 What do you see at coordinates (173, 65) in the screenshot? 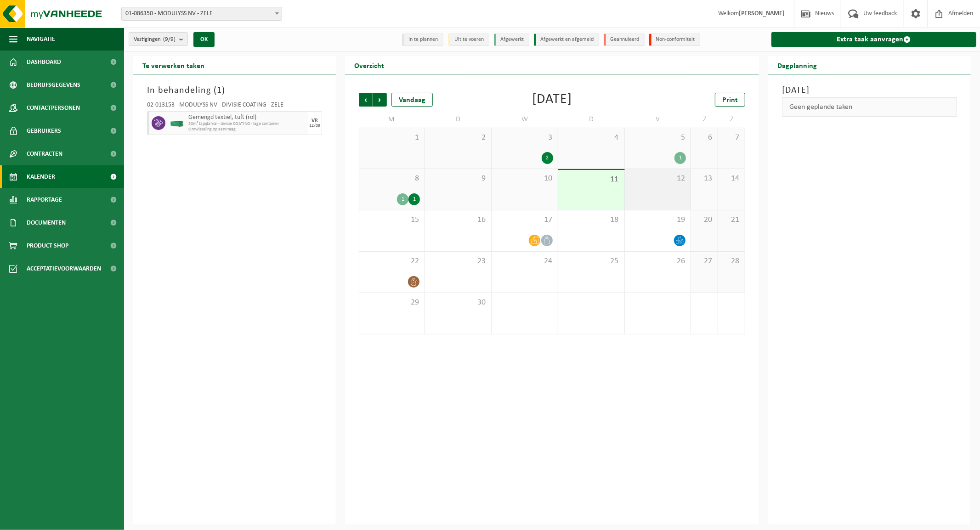
I see `h2: Te verwerken taken` at bounding box center [173, 65].